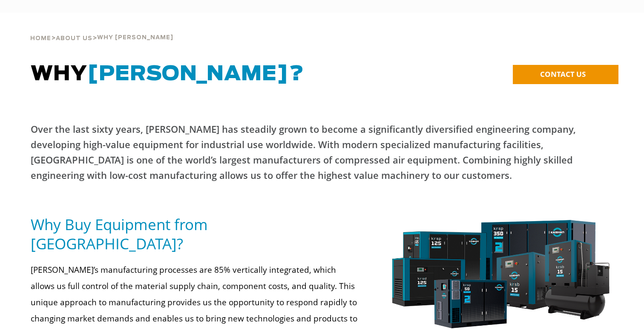 The width and height of the screenshot is (644, 330). What do you see at coordinates (41, 38) in the screenshot?
I see `a: Home` at bounding box center [41, 38].